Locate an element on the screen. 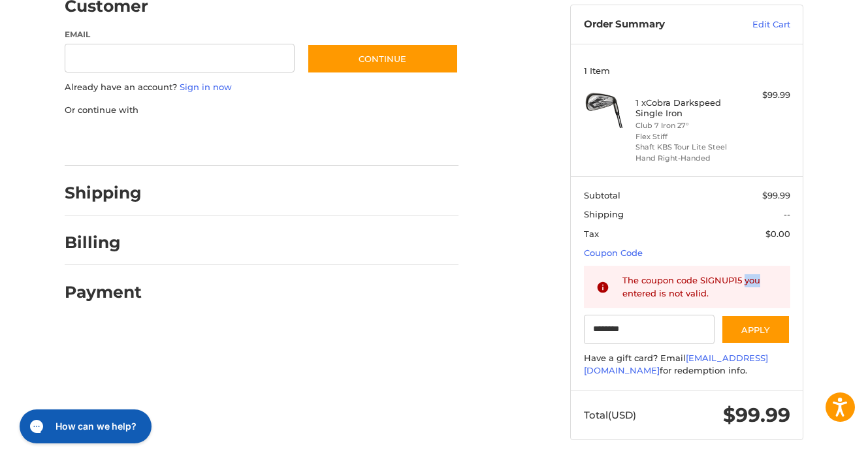 The width and height of the screenshot is (868, 461). div: $99.99 is located at coordinates (764, 96).